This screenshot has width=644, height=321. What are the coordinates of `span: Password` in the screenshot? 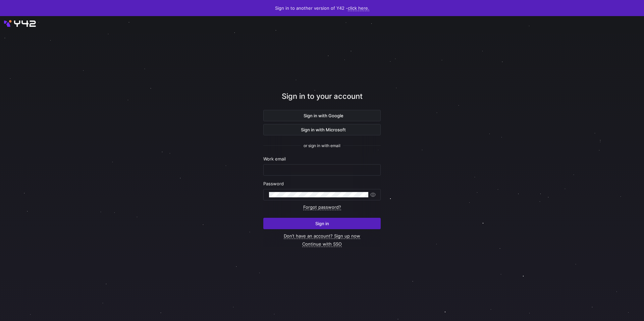 It's located at (273, 183).